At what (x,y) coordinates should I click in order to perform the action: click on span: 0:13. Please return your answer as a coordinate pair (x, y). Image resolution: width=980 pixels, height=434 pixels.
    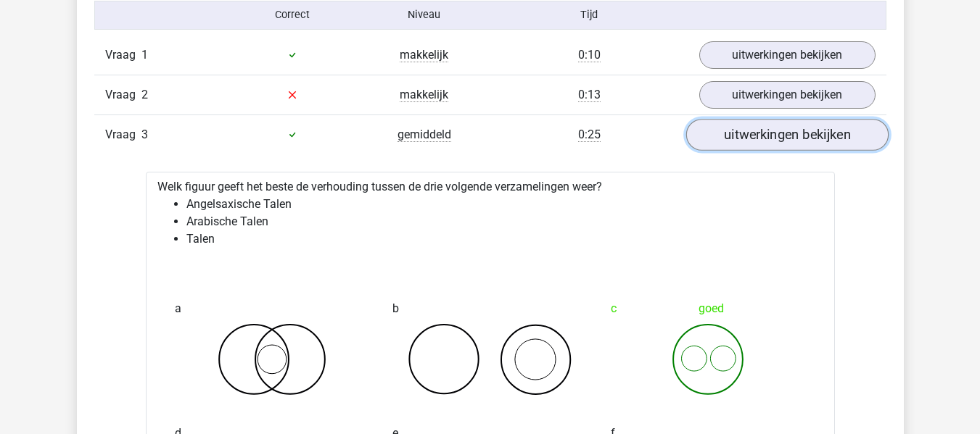
    Looking at the image, I should click on (589, 95).